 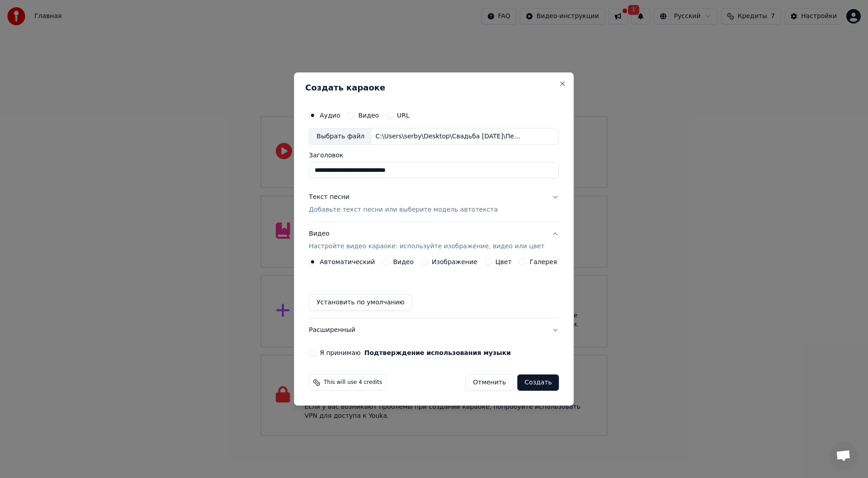 I want to click on h2: Создать караоке, so click(x=434, y=88).